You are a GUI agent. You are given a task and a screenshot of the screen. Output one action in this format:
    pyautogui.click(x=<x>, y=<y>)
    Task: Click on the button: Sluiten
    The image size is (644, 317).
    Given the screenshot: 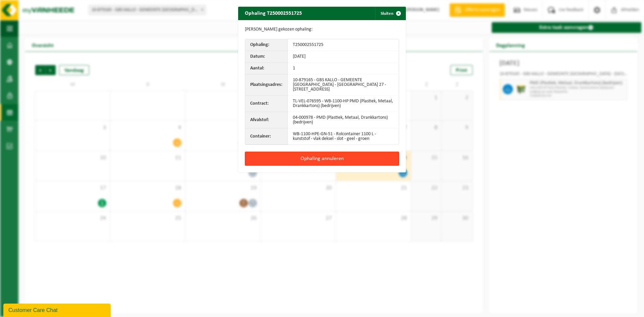 What is the action you would take?
    pyautogui.click(x=390, y=14)
    